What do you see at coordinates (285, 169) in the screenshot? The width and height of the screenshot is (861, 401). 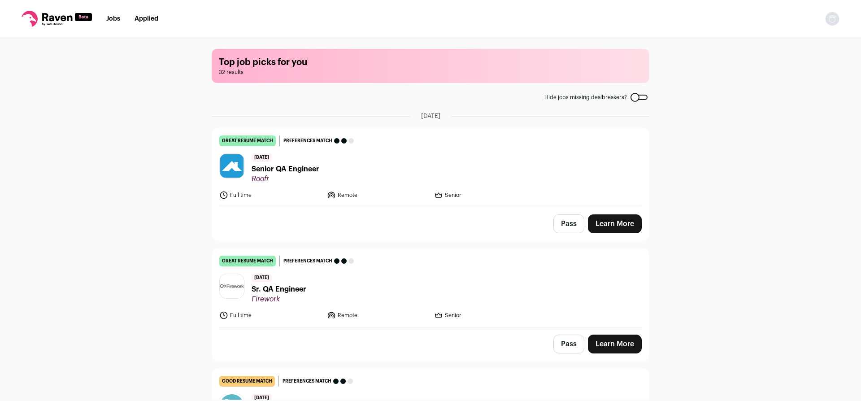 I see `span: Senior QA Engineer` at bounding box center [285, 169].